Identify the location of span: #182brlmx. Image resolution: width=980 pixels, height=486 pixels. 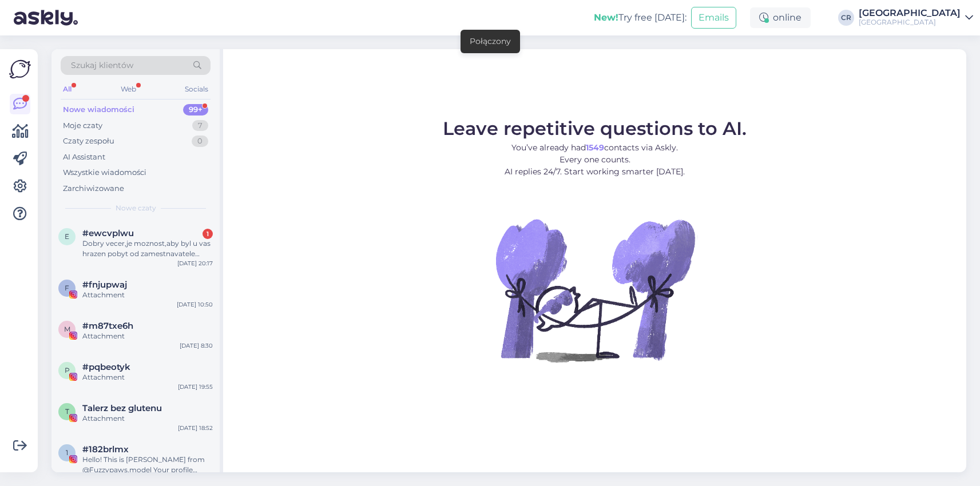
(105, 450).